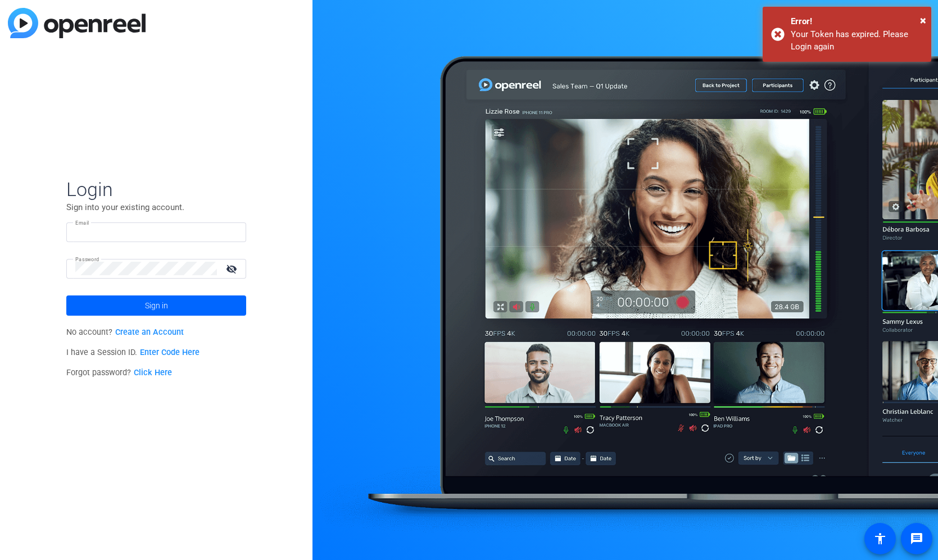 This screenshot has width=938, height=560. I want to click on a: Enter Code Here, so click(170, 352).